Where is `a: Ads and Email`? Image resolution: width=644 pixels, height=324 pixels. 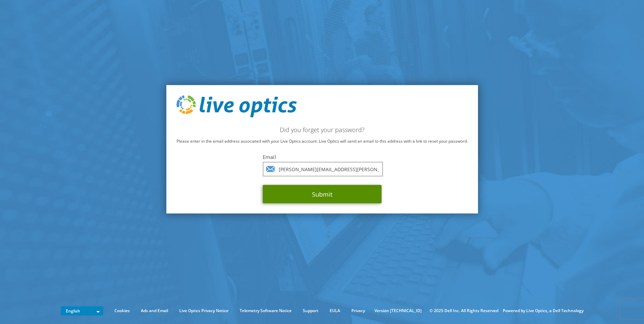
a: Ads and Email is located at coordinates (155, 311).